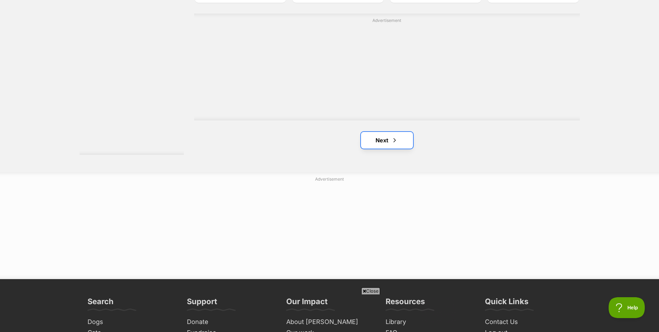 The image size is (659, 332). I want to click on a: Dogs, so click(131, 322).